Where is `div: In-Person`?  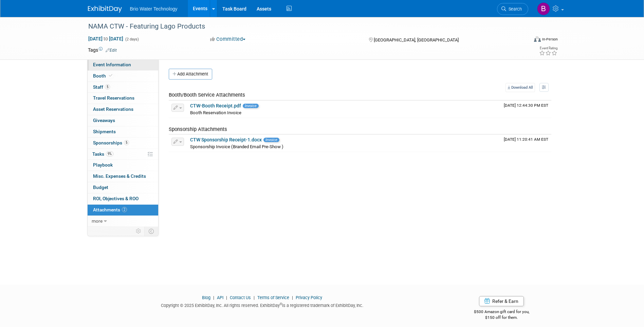 div: In-Person is located at coordinates (549, 39).